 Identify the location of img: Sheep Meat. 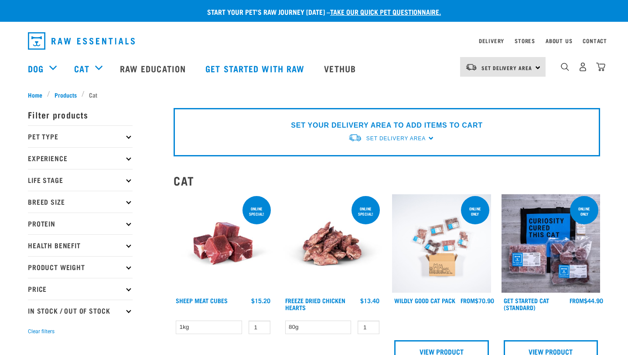
(223, 244).